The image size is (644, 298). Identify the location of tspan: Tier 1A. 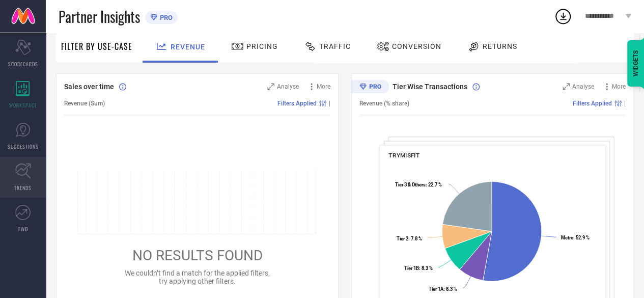
(436, 289).